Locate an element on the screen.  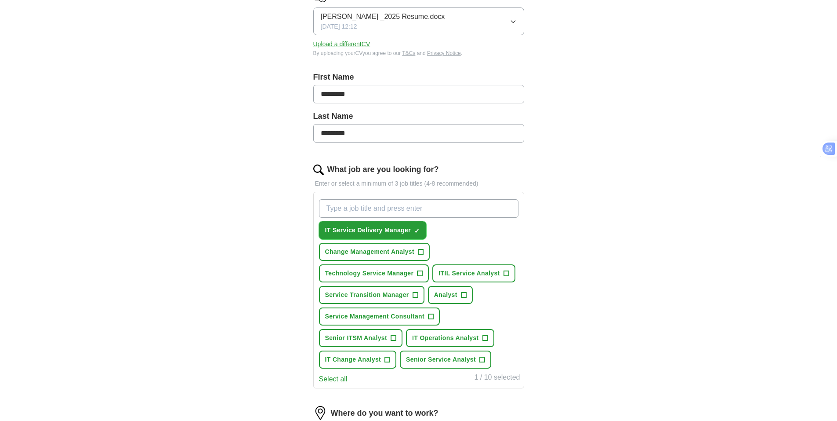
button: IT Change Analyst is located at coordinates (358, 359).